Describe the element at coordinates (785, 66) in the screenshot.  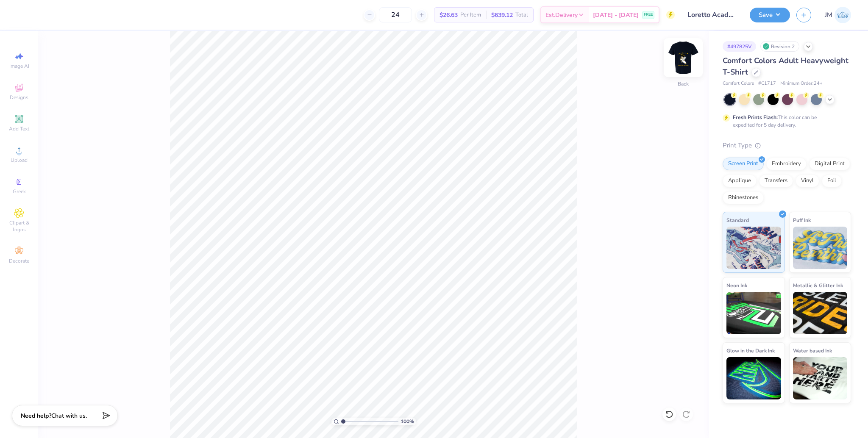
I see `span: Comfort Colors Adult Heavyweight T-Shirt` at that location.